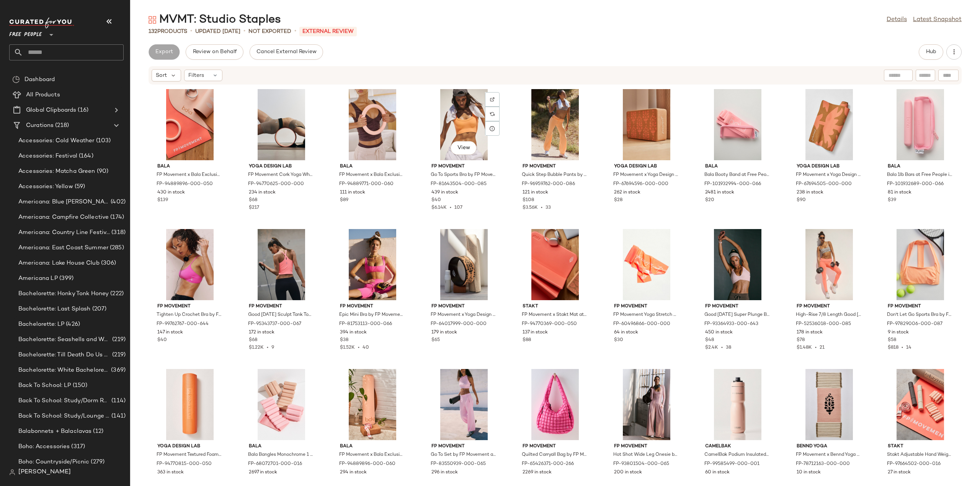 The image size is (980, 486). I want to click on span: 363 in stock, so click(170, 473).